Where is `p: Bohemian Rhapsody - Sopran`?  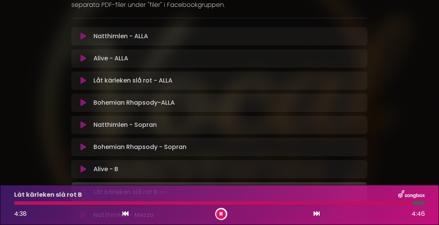 p: Bohemian Rhapsody - Sopran is located at coordinates (140, 147).